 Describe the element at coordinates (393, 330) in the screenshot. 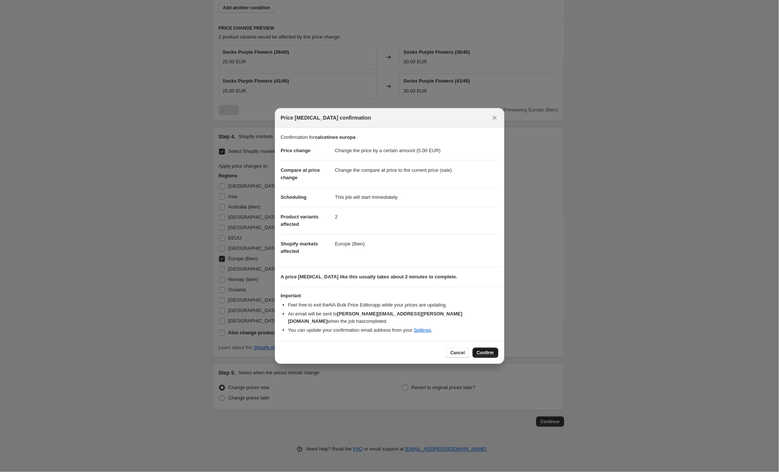

I see `li: You can update your confirmation email address from your .` at that location.